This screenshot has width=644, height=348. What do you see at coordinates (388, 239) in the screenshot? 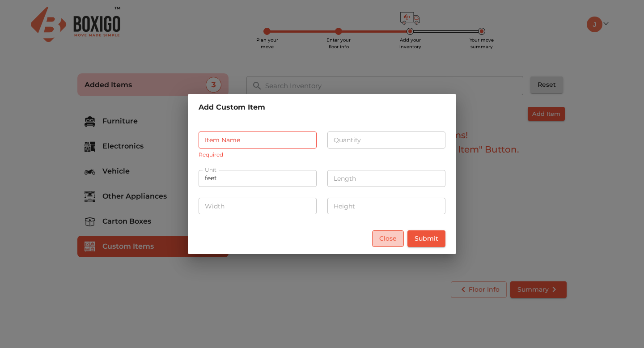
I see `span: Close` at bounding box center [388, 239].